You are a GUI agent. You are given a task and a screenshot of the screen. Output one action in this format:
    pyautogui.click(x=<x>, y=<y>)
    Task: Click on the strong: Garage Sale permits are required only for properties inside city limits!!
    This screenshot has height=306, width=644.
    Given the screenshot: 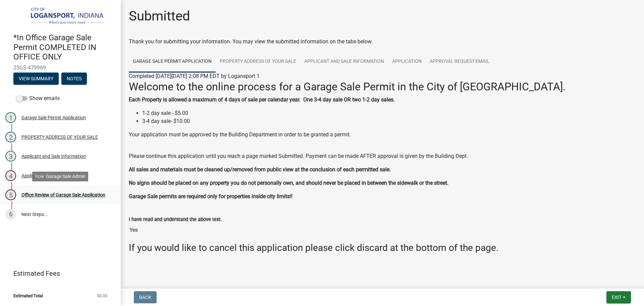 What is the action you would take?
    pyautogui.click(x=211, y=196)
    